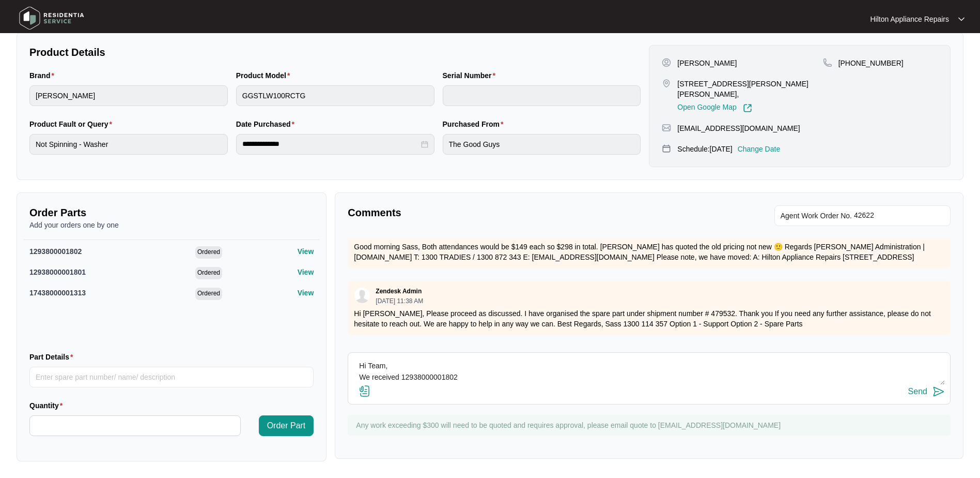  What do you see at coordinates (55, 251) in the screenshot?
I see `span: 1293800001802` at bounding box center [55, 251].